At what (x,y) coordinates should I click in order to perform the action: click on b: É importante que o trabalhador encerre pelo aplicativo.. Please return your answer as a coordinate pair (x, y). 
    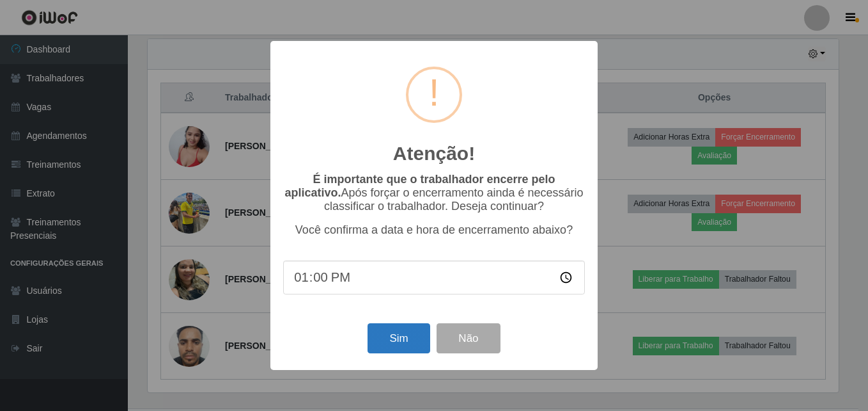
    Looking at the image, I should click on (419, 186).